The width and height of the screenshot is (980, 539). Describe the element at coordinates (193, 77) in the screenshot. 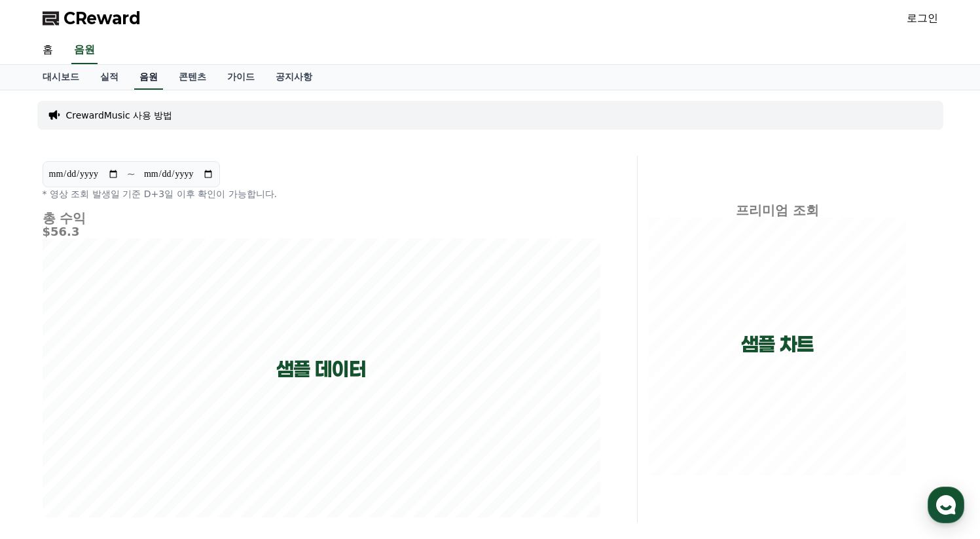

I see `a: 콘텐츠` at that location.